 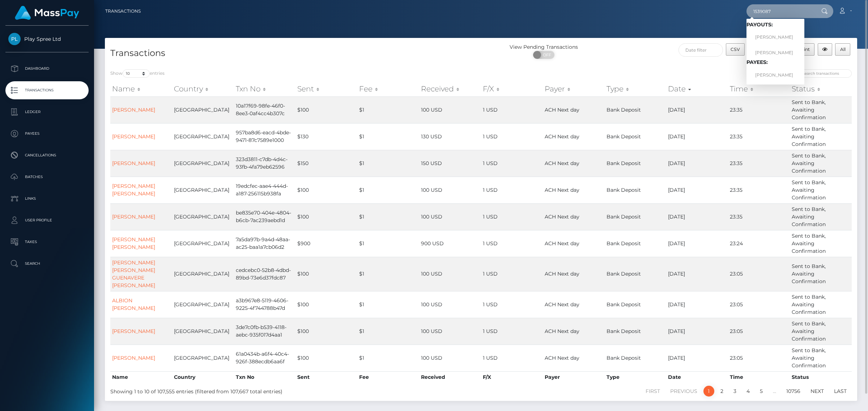 What do you see at coordinates (825, 50) in the screenshot?
I see `button: Column visibility` at bounding box center [825, 50].